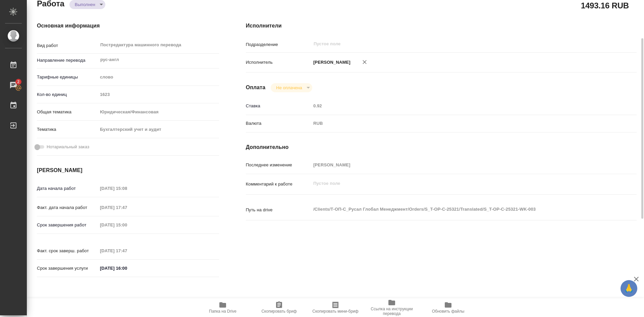 The image size is (644, 317). What do you see at coordinates (335, 307) in the screenshot?
I see `button: Скопировать мини-бриф` at bounding box center [335, 307].